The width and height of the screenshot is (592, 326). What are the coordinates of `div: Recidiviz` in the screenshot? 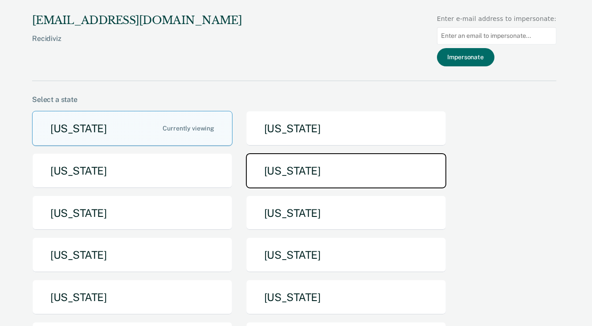 It's located at (137, 45).